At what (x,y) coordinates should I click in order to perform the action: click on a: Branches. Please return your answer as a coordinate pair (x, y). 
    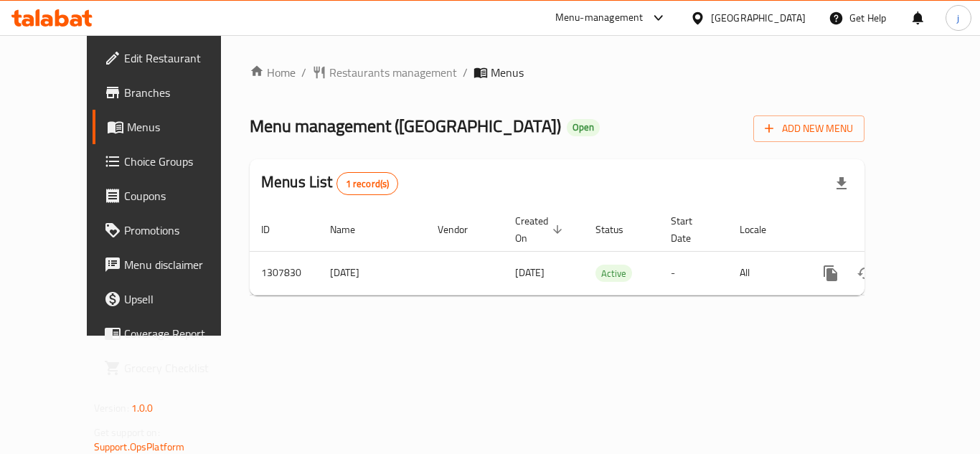
    Looking at the image, I should click on (172, 92).